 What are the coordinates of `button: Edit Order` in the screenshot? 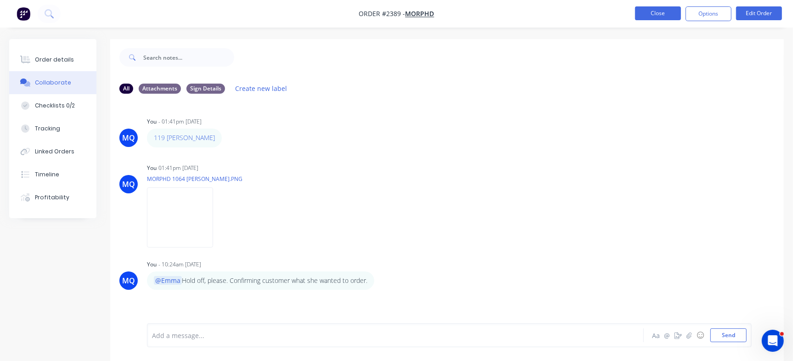 It's located at (759, 13).